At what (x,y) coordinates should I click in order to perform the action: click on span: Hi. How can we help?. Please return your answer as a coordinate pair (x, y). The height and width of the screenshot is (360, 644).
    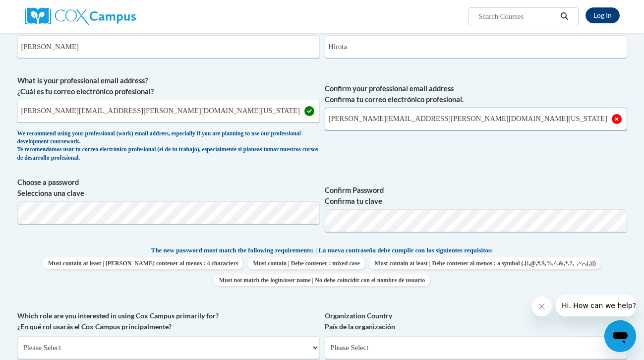
    Looking at the image, I should click on (43, 11).